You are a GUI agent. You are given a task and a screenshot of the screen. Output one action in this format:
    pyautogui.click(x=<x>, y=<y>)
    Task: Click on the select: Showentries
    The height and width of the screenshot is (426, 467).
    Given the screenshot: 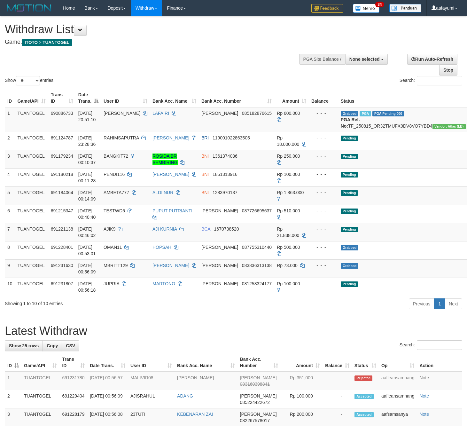 What is the action you would take?
    pyautogui.click(x=28, y=81)
    